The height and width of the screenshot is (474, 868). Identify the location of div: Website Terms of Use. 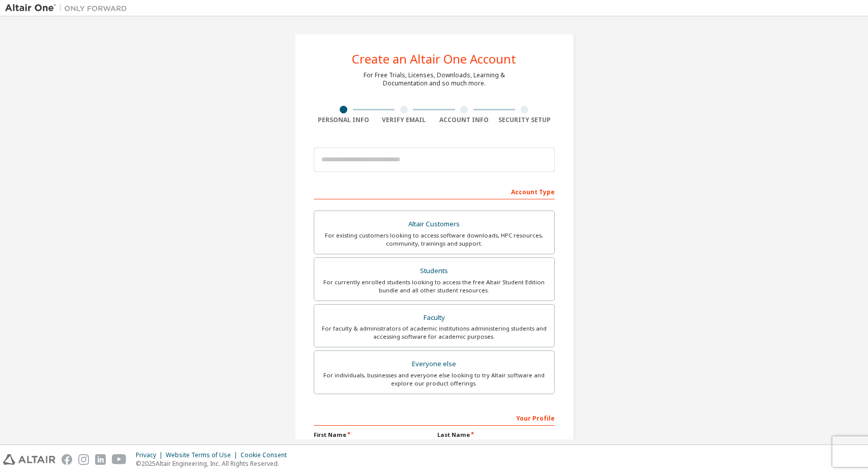
(202, 454).